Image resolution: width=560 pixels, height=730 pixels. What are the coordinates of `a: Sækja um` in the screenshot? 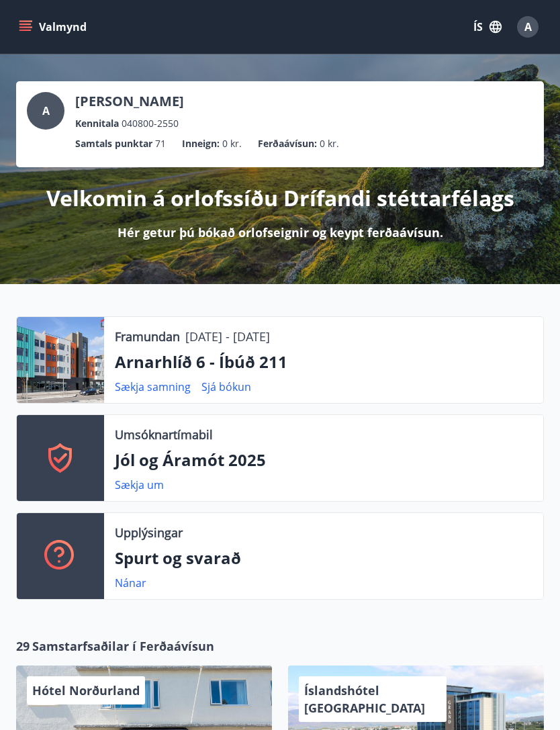 It's located at (139, 485).